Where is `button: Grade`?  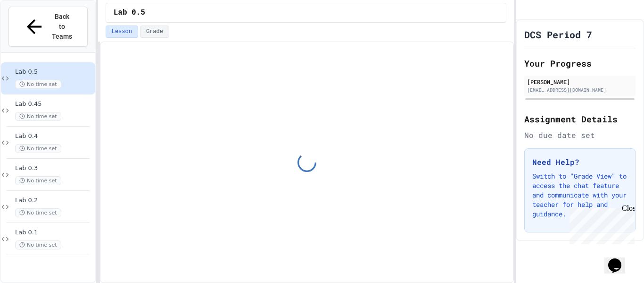 button: Grade is located at coordinates (155, 32).